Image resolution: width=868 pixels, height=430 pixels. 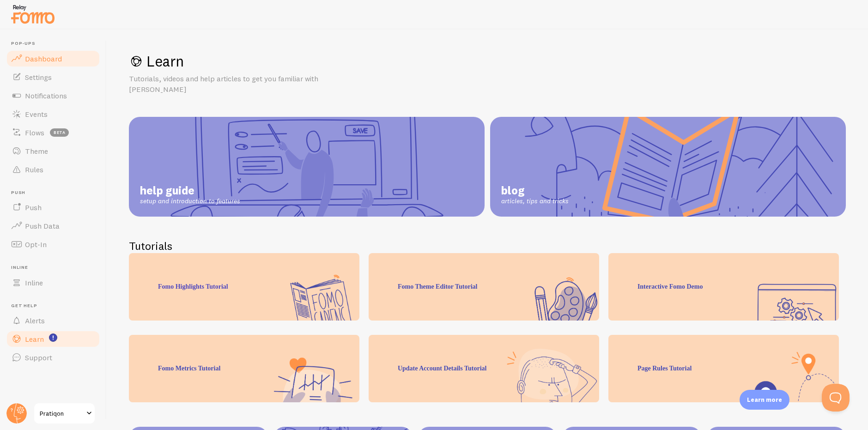 I want to click on span: Pop-ups, so click(x=56, y=43).